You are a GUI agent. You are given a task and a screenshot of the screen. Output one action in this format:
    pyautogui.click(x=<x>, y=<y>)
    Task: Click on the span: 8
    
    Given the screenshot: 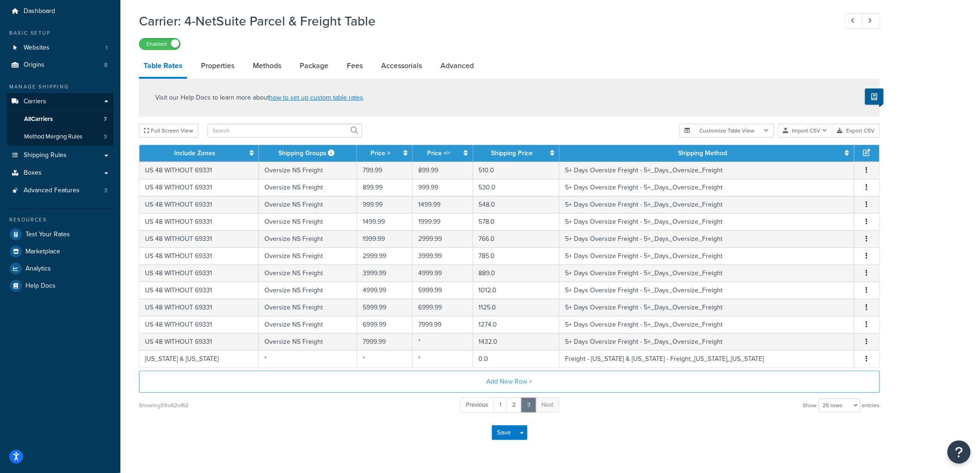 What is the action you would take?
    pyautogui.click(x=105, y=65)
    